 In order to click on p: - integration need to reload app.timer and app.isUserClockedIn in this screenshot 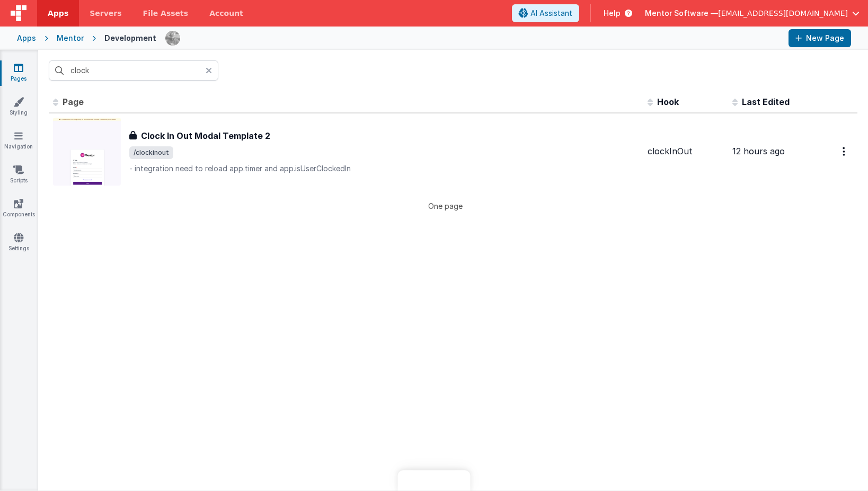, I will do `click(384, 169)`.